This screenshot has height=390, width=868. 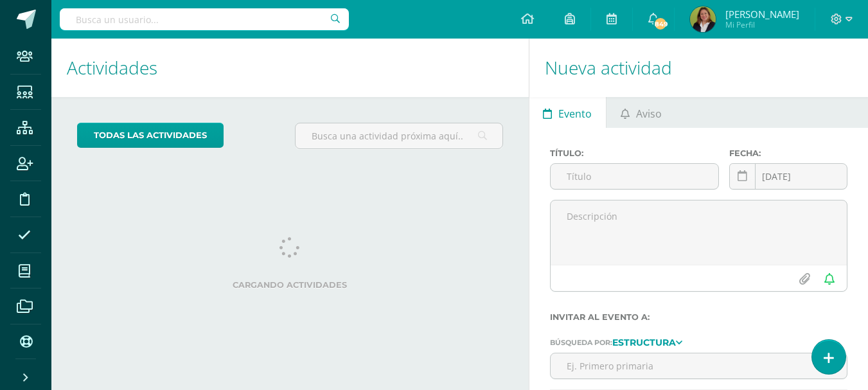 I want to click on input: Título, so click(x=635, y=176).